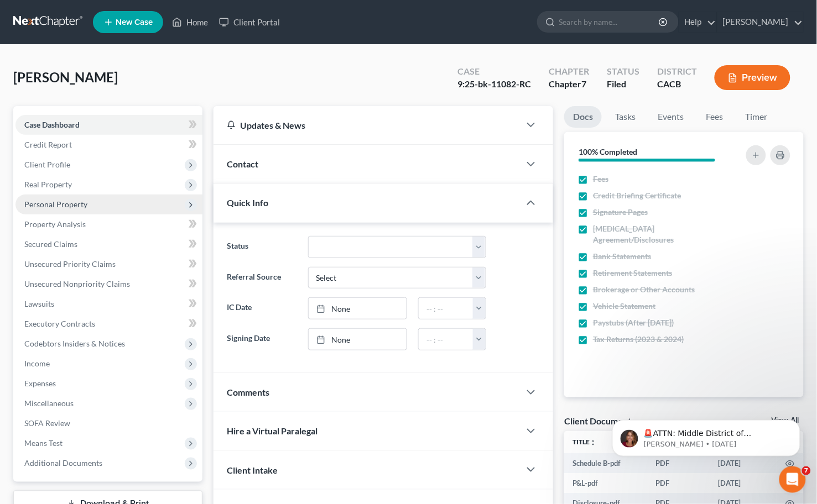  I want to click on span: Quick Info, so click(247, 202).